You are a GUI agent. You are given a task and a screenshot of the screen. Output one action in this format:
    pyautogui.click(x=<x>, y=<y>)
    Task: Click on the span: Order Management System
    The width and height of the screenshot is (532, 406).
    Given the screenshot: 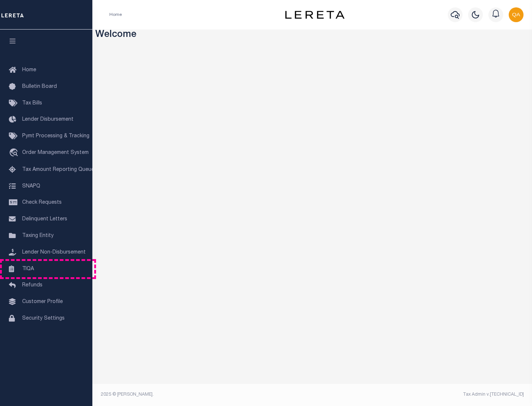 What is the action you would take?
    pyautogui.click(x=56, y=153)
    